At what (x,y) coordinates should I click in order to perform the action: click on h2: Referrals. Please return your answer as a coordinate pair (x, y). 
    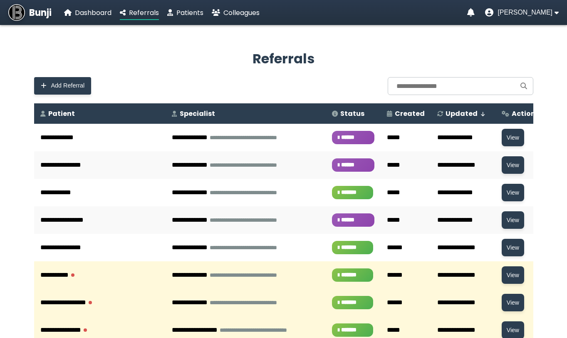
    Looking at the image, I should click on (284, 59).